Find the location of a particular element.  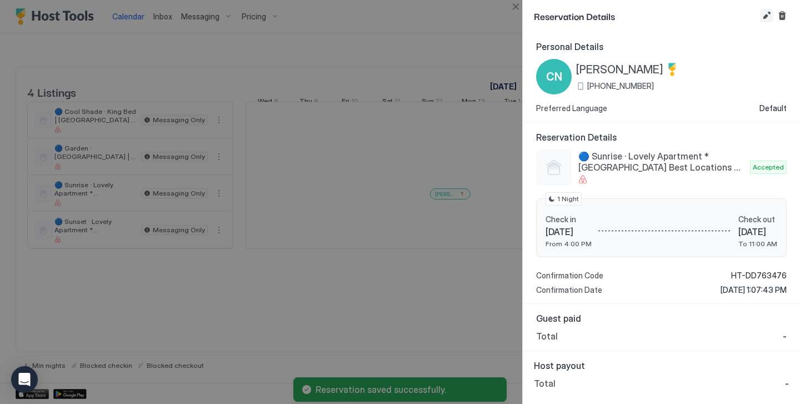

span: Confirmation Code is located at coordinates (569, 276).